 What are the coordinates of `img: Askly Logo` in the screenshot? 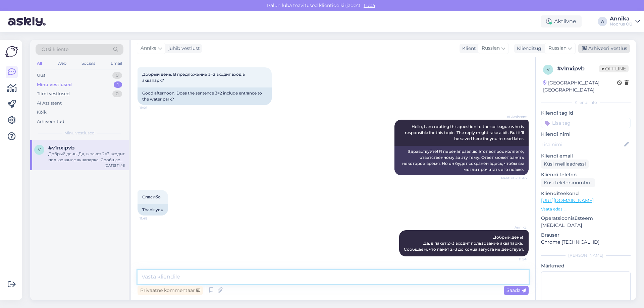 It's located at (12, 51).